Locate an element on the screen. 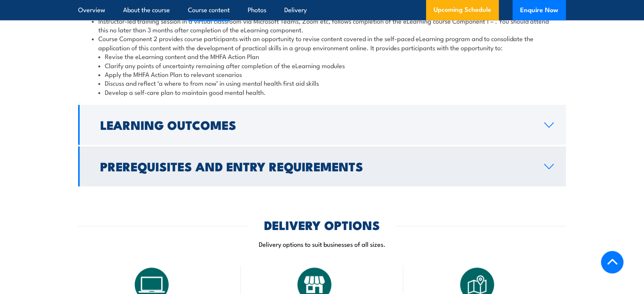 Image resolution: width=644 pixels, height=294 pixels. li: Revise the eLearning content and the MHFA Action Plan is located at coordinates (325, 56).